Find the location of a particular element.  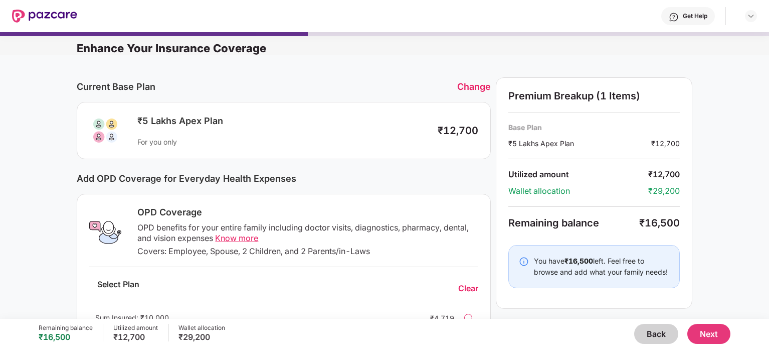

img: svg+xml;base64,PHN2ZyBpZD0iSW5mby0yMHgyMCIgeG1sbnM9Imh0dHA6Ly93d3cudzMub3JnLzIwMDAvc3ZnIiB3aWR0aD... is located at coordinates (524, 261).